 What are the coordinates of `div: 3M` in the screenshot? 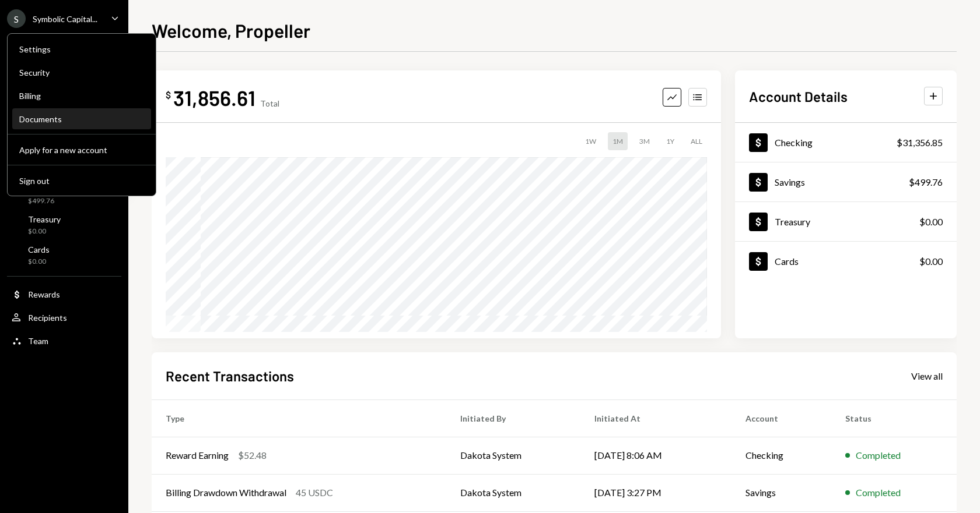 It's located at (644, 141).